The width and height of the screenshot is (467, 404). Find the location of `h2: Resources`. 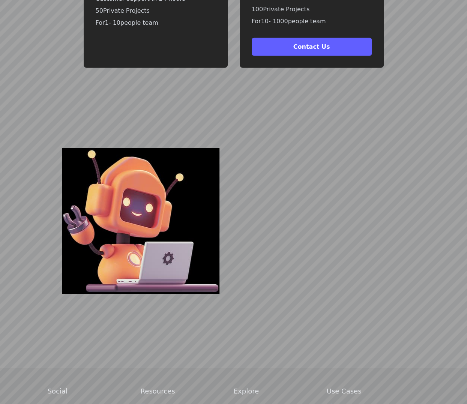

h2: Resources is located at coordinates (187, 391).